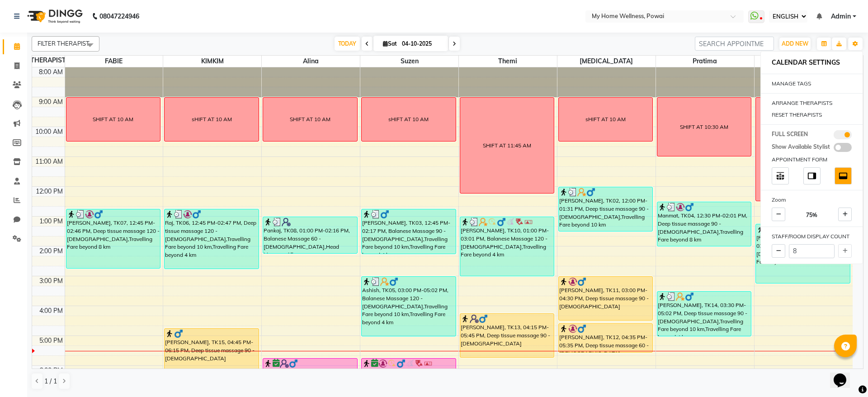 Image resolution: width=868 pixels, height=397 pixels. I want to click on div: ARRANGE THERAPISTS, so click(811, 103).